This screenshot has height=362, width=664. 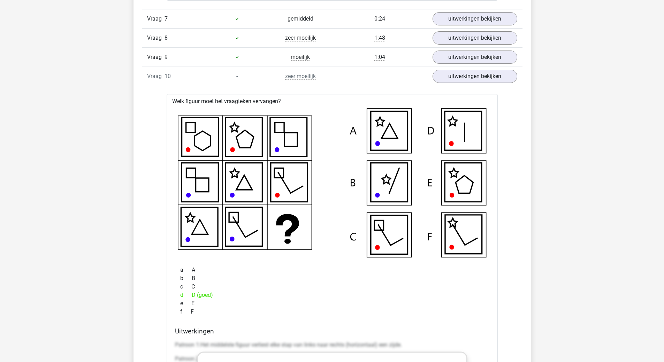 I want to click on span: c, so click(x=186, y=287).